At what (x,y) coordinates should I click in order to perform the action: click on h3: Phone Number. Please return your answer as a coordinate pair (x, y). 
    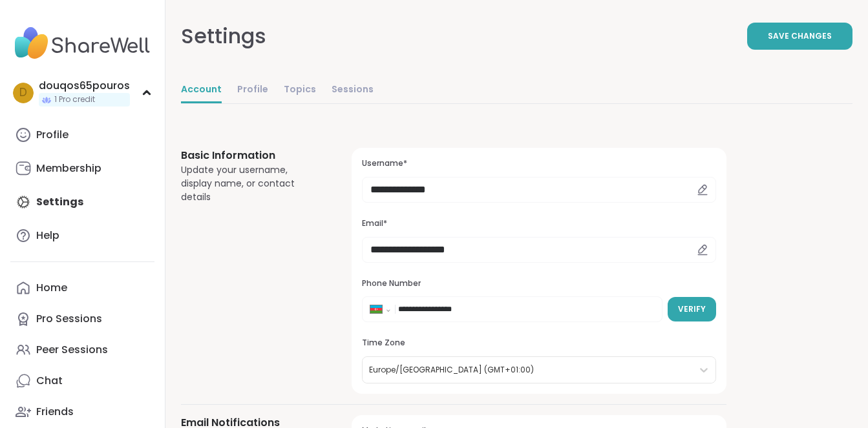
    Looking at the image, I should click on (539, 284).